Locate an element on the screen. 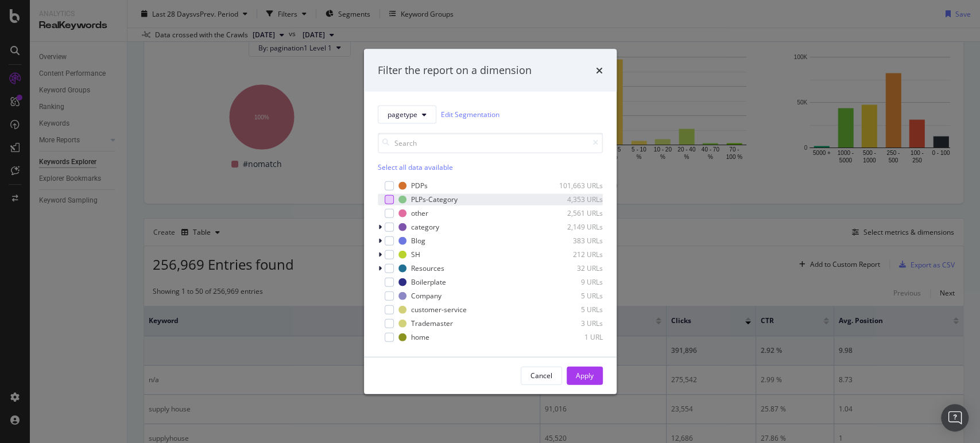 The height and width of the screenshot is (443, 980). button: pagetype is located at coordinates (407, 114).